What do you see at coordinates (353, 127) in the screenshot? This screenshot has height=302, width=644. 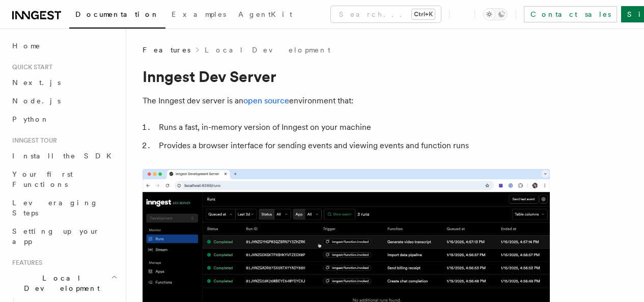 I see `li: Runs a fast, in-memory version of Inngest on your machine` at bounding box center [353, 127].